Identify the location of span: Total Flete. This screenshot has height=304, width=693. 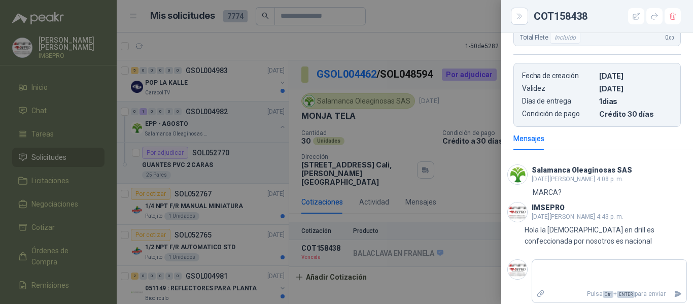
(551, 38).